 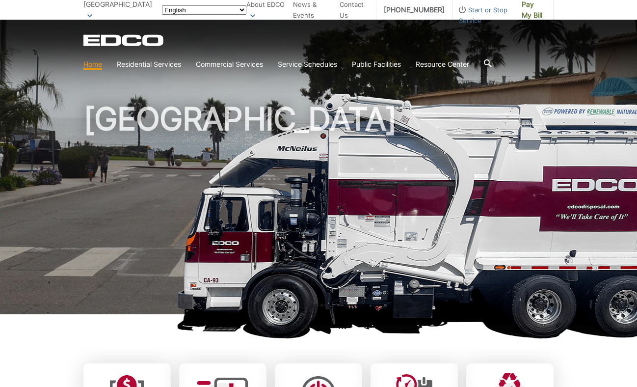 I want to click on a: Residential Services, so click(x=149, y=64).